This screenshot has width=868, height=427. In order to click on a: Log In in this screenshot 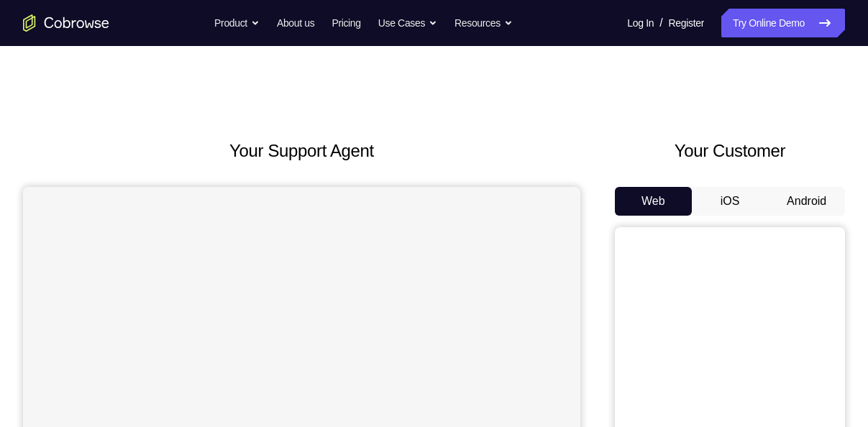, I will do `click(640, 23)`.